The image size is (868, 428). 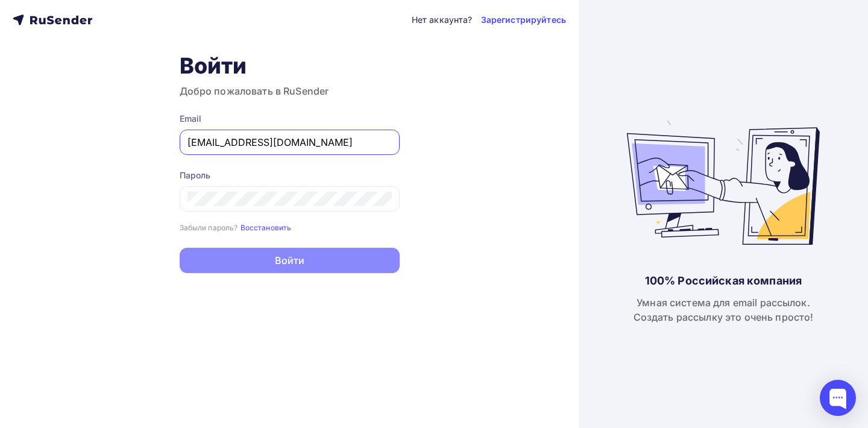 I want to click on div: Умная система для email рассылок. Создать рассылку это очень просто!, so click(x=724, y=310).